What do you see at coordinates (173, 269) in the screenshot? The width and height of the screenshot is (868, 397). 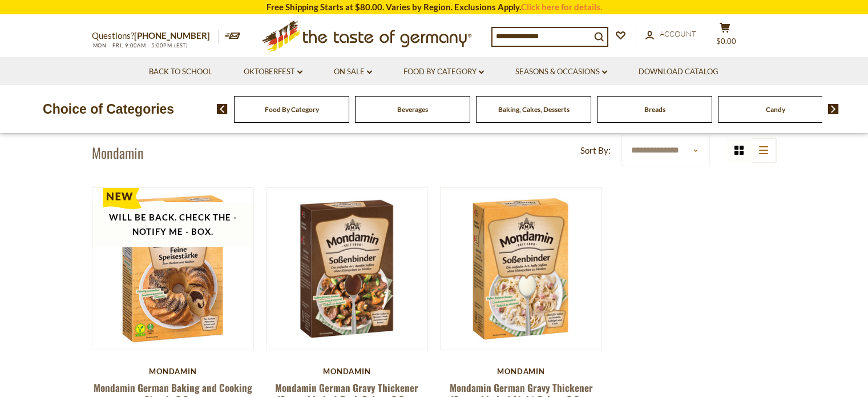 I see `img: Mondamin Fine Ground Starch` at bounding box center [173, 269].